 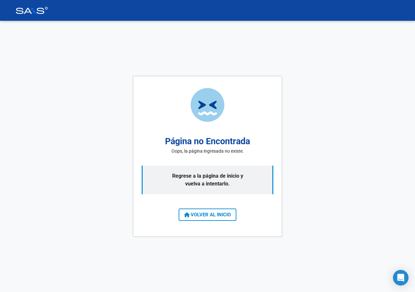 What do you see at coordinates (208, 151) in the screenshot?
I see `p: Oops, la página ingresada no existe.` at bounding box center [208, 151].